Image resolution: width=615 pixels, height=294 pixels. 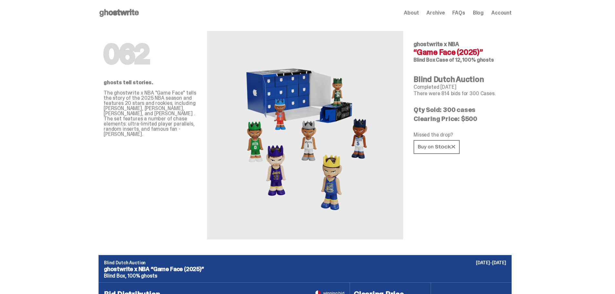 I want to click on h4: Blind Dutch Auction, so click(x=460, y=79).